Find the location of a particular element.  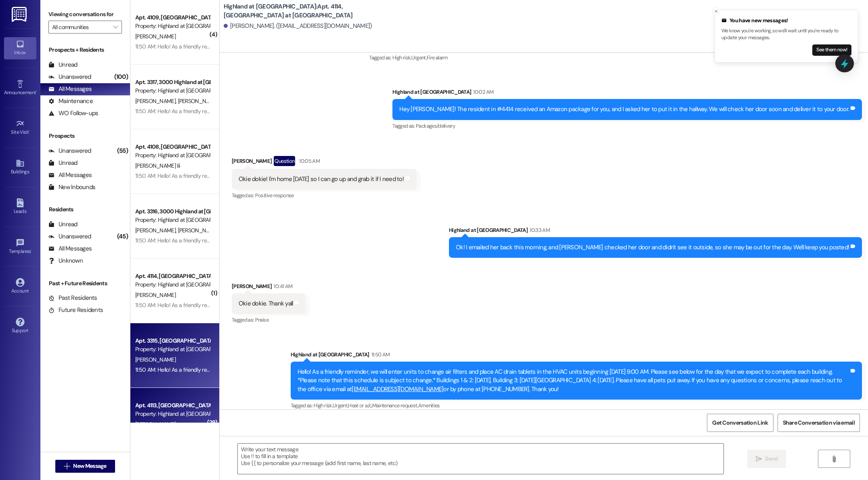

div: You have new messages! is located at coordinates (786, 21).